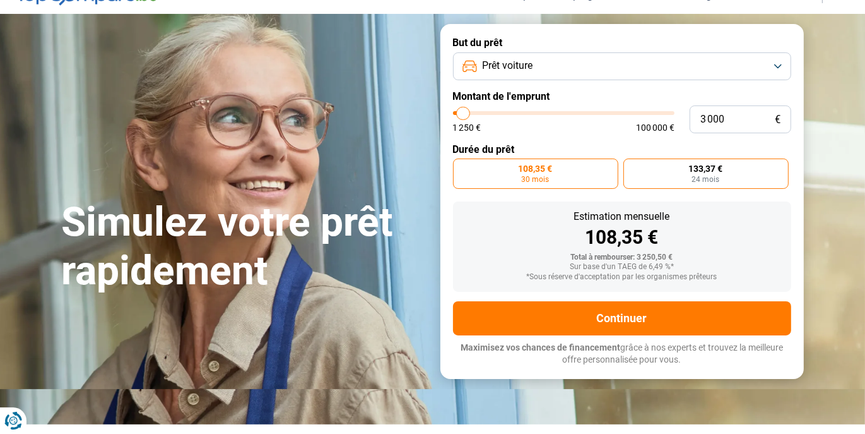 Image resolution: width=865 pixels, height=434 pixels. What do you see at coordinates (622, 237) in the screenshot?
I see `div: 108,35 €` at bounding box center [622, 237].